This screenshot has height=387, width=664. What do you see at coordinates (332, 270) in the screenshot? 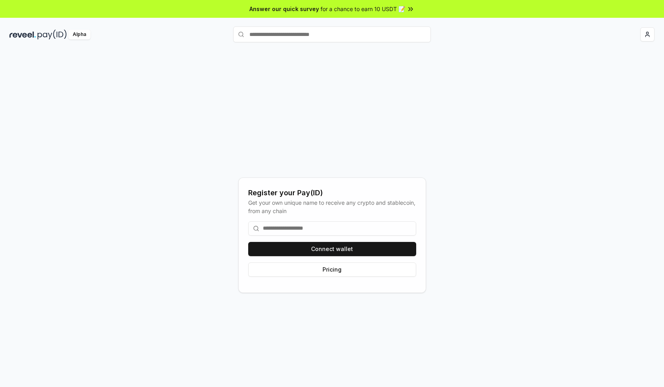
I see `button: Pricing` at bounding box center [332, 270].